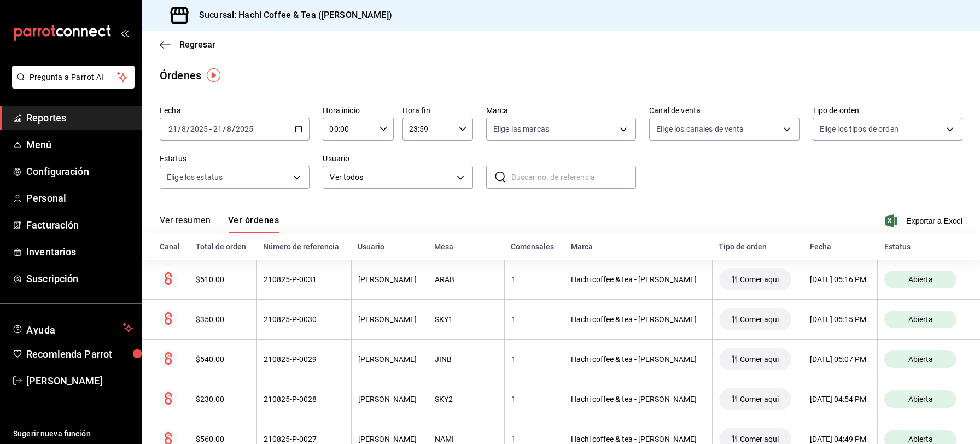 The image size is (980, 444). What do you see at coordinates (924, 246) in the screenshot?
I see `div: Estatus` at bounding box center [924, 246].